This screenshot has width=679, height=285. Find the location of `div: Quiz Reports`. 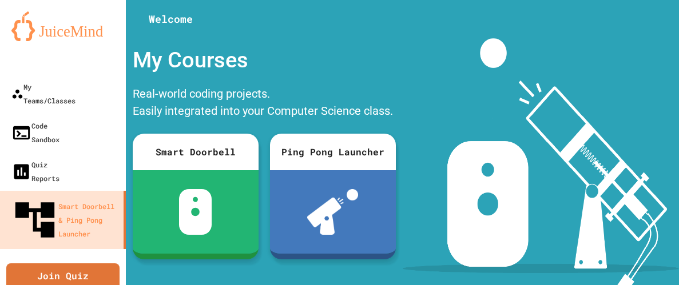

div: Quiz Reports is located at coordinates (35, 172).